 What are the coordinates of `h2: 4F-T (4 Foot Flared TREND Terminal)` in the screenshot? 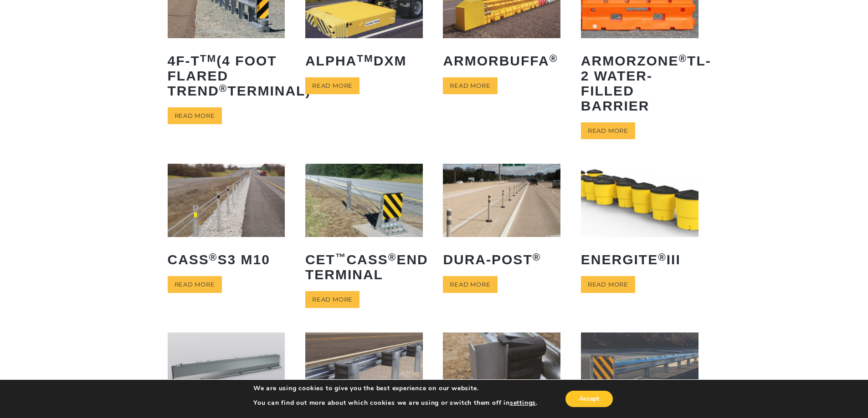 It's located at (227, 75).